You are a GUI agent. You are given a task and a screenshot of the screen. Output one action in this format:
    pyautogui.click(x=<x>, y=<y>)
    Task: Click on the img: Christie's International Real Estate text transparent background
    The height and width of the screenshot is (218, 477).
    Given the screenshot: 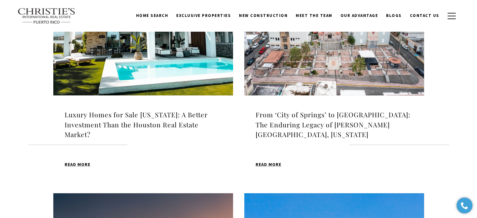 What is the action you would take?
    pyautogui.click(x=47, y=16)
    